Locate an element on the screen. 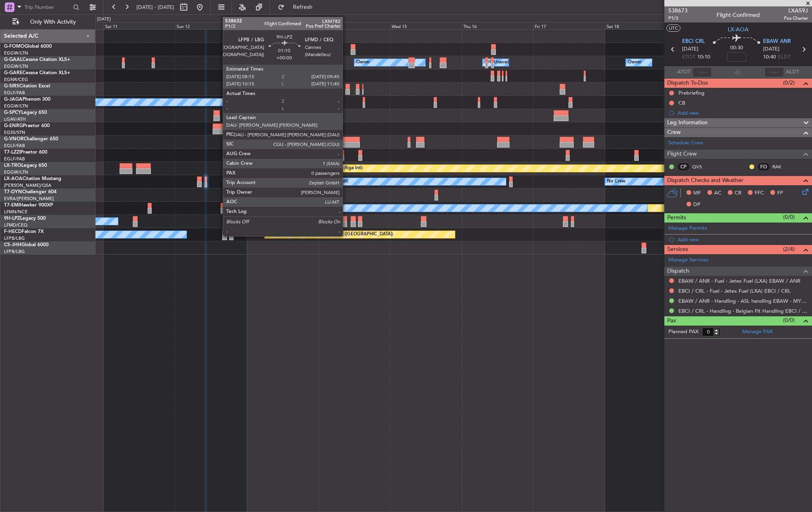 The image size is (812, 512). span: P1/3 is located at coordinates (678, 18).